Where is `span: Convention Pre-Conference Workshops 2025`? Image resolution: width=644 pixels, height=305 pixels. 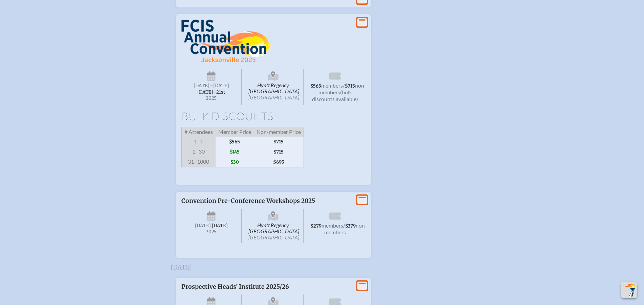
span: Convention Pre-Conference Workshops 2025 is located at coordinates (248, 201).